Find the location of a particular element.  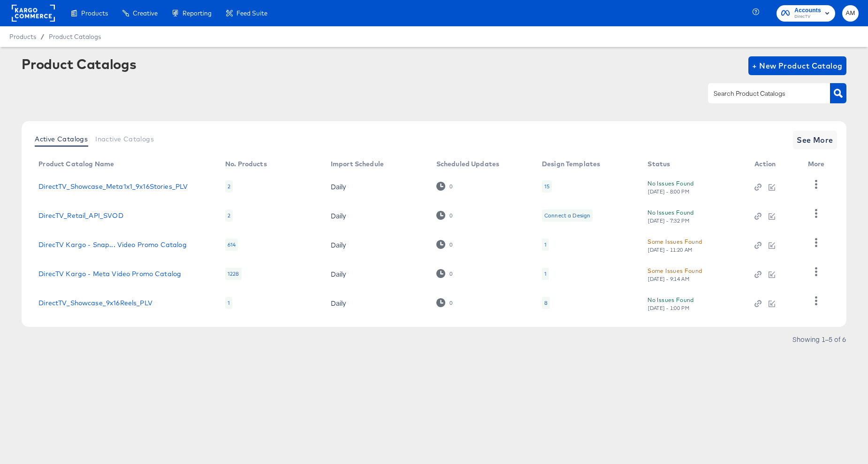

span: Accounts is located at coordinates (807, 10).